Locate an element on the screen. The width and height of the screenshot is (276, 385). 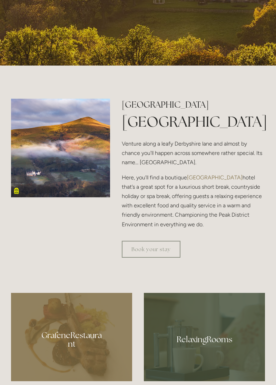
p: Here, you’ll find a boutique hotel that’s a great spot for a luxurious short break, countryside h... is located at coordinates (193, 201).